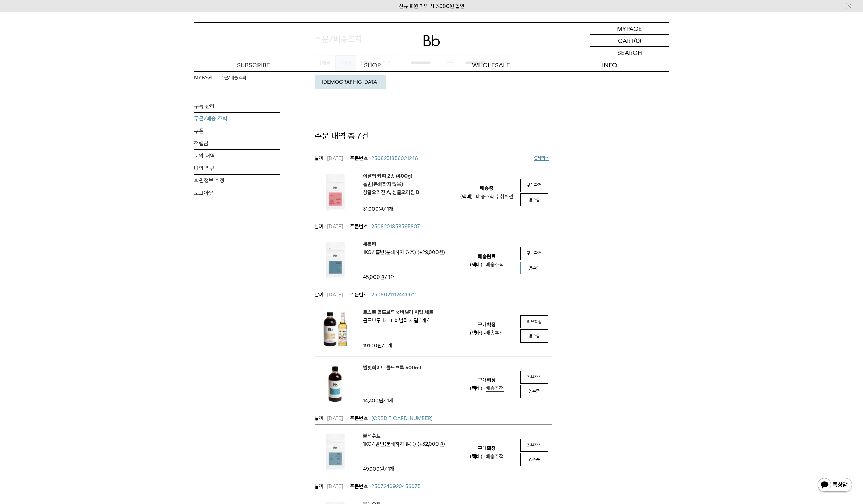 The image size is (863, 504). What do you see at coordinates (237, 106) in the screenshot?
I see `a: 구독 관리` at bounding box center [237, 106].